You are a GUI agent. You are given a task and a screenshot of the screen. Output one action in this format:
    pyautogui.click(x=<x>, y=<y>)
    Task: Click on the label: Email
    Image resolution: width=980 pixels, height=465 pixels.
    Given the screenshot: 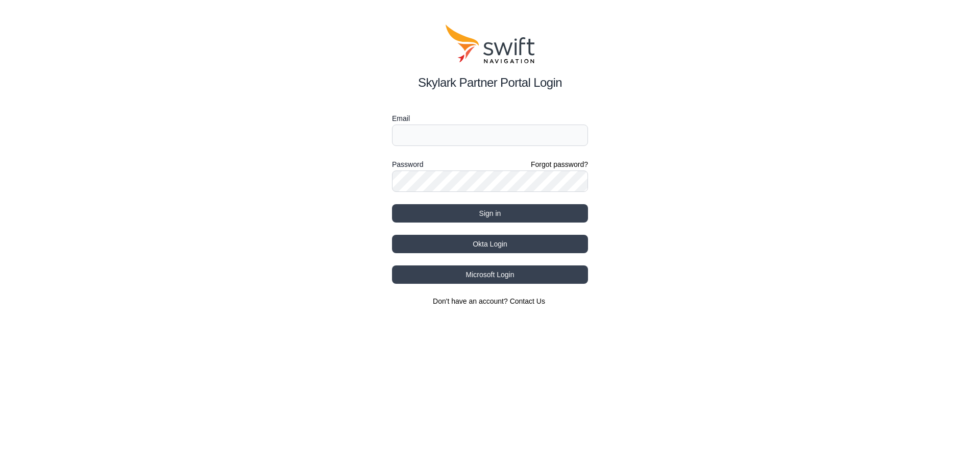 What is the action you would take?
    pyautogui.click(x=490, y=118)
    